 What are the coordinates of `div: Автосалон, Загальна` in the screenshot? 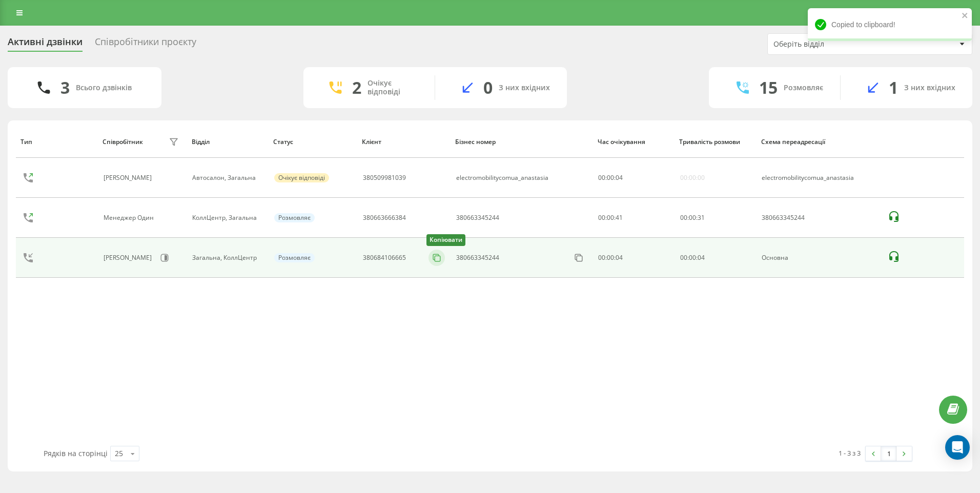 It's located at (228, 178).